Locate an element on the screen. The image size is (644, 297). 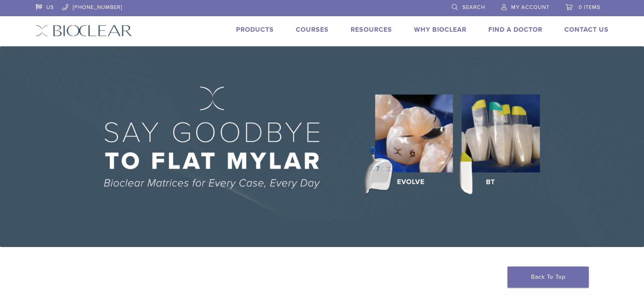
a: Resources is located at coordinates (372, 30).